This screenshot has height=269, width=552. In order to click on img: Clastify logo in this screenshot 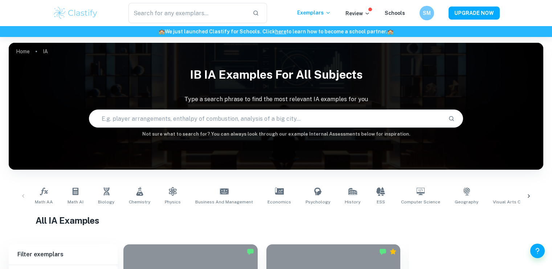, I will do `click(76, 13)`.